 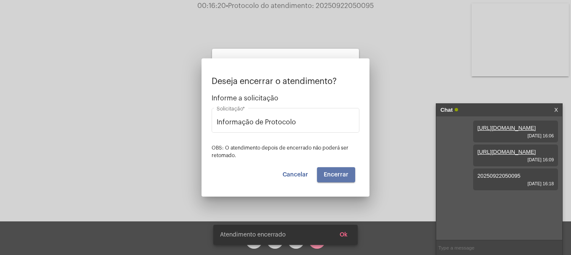 I want to click on span: Encerrar, so click(x=336, y=175).